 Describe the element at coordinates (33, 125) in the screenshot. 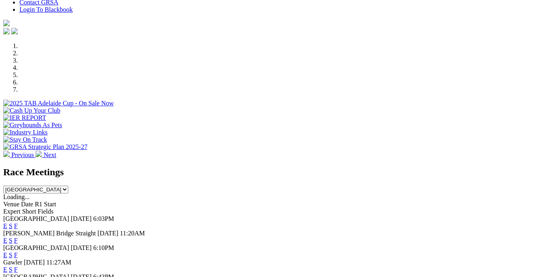

I see `img: Greyhounds As Pets` at that location.